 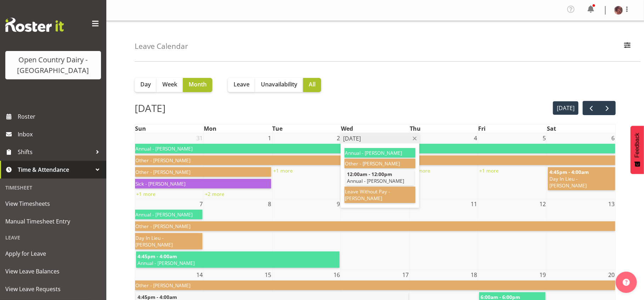 I want to click on span: Manual Timesheet Entry, so click(x=53, y=221).